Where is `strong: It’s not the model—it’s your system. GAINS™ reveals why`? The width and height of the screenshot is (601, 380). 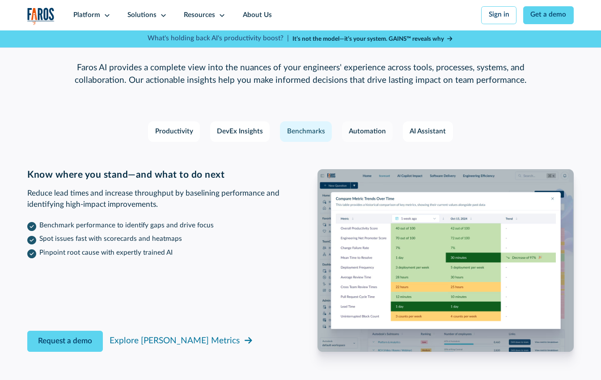 strong: It’s not the model—it’s your system. GAINS™ reveals why is located at coordinates (368, 39).